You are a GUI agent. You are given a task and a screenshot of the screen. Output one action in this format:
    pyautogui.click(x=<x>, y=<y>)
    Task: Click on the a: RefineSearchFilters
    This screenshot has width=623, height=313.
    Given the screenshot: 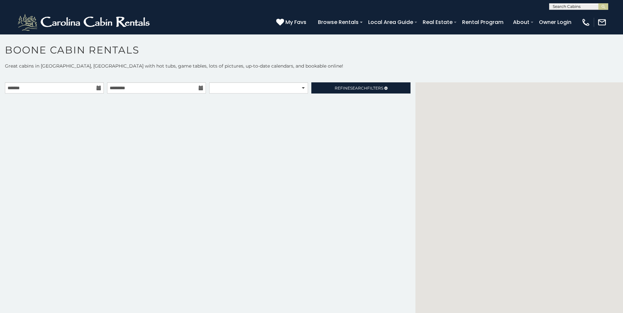 What is the action you would take?
    pyautogui.click(x=360, y=88)
    